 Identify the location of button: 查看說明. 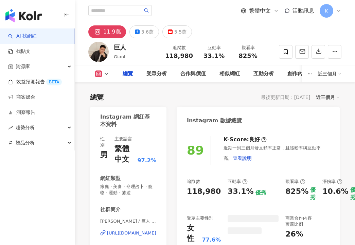
(242, 159).